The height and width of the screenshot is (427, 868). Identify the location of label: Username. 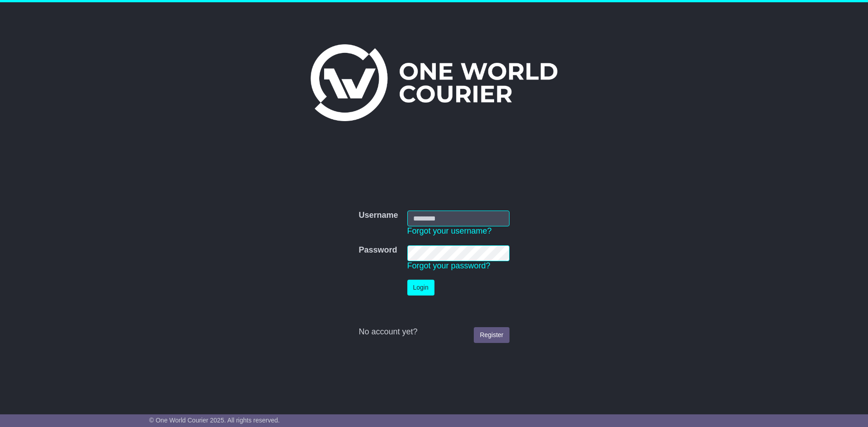
(378, 216).